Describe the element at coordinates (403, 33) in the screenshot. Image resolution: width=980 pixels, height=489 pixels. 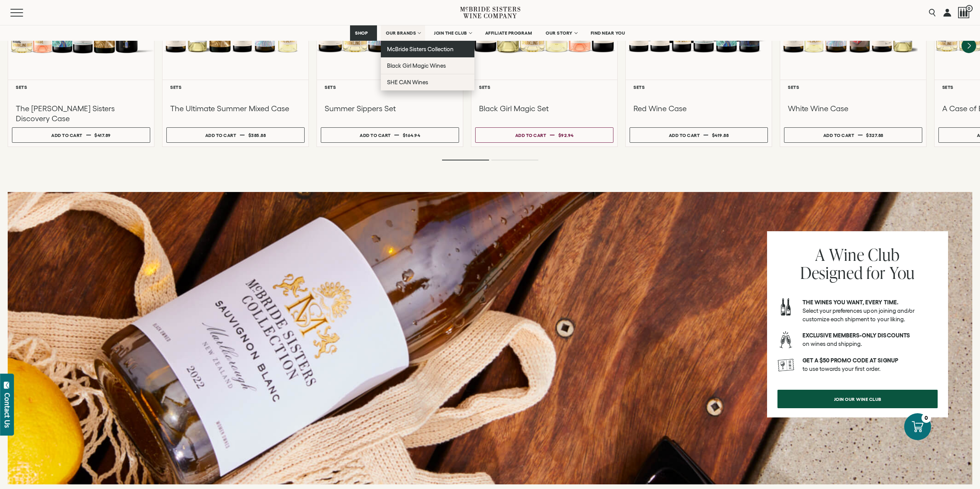
I see `a: OUR BRANDS` at that location.